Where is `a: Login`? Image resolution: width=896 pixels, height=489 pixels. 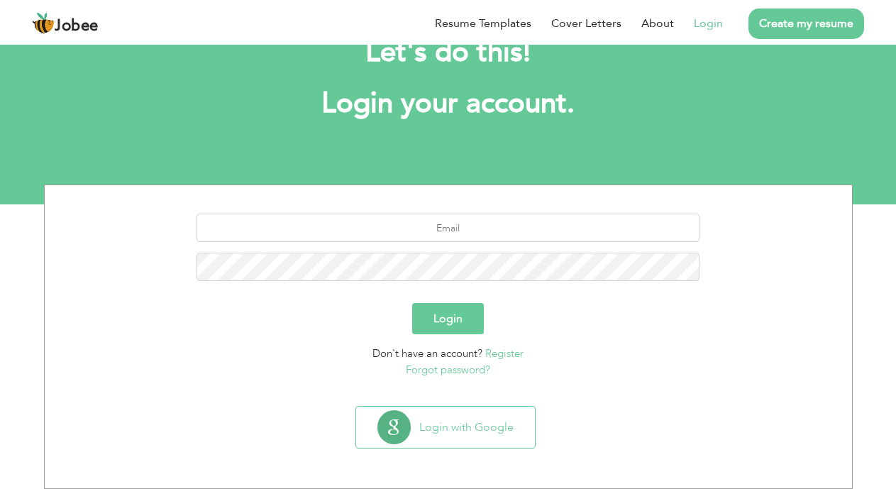
a: Login is located at coordinates (708, 23).